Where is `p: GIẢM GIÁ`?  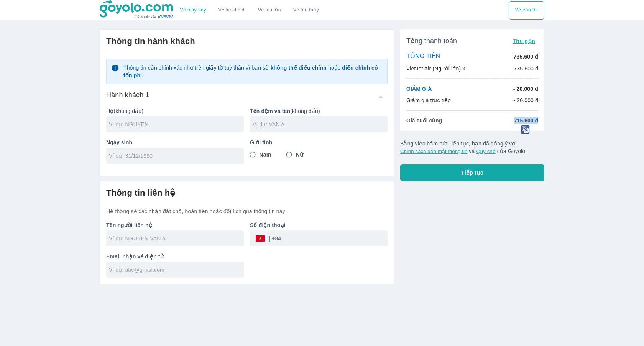 p: GIẢM GIÁ is located at coordinates (419, 89).